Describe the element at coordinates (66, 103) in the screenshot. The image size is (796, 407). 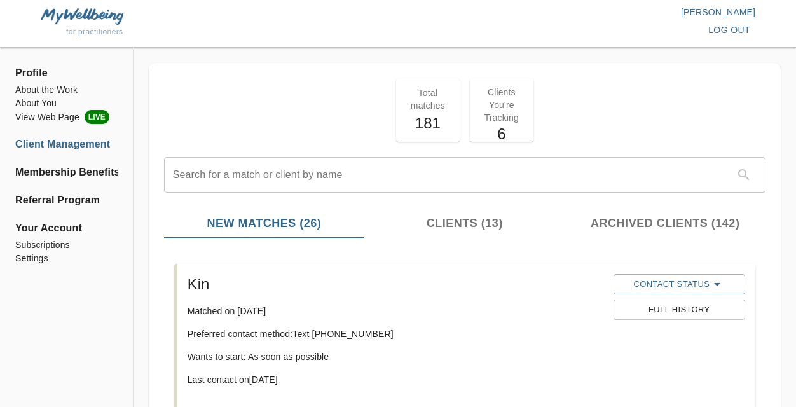
I see `a: About You` at that location.